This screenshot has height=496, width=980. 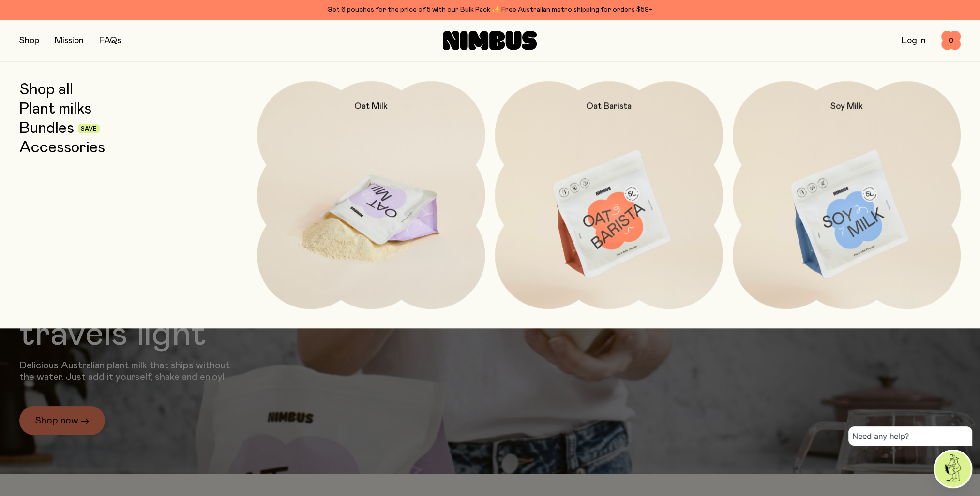 What do you see at coordinates (490, 10) in the screenshot?
I see `div: Get 6 pouches for the price of 5 with our Bulk Pack ✨ Free Australian metro shipping for orders $59+` at bounding box center [490, 10].